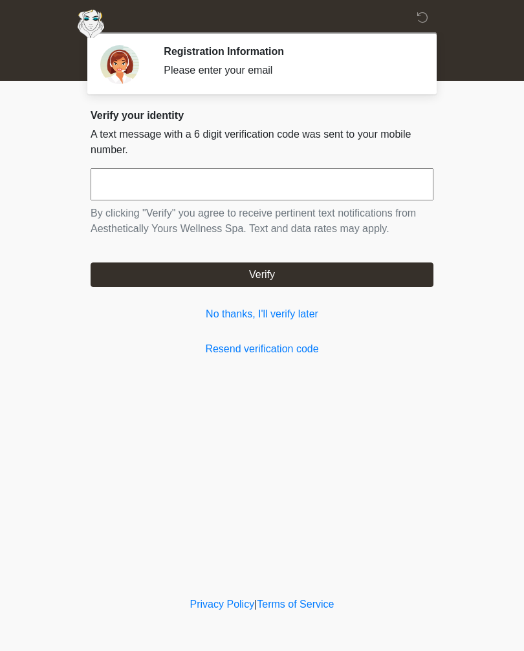 This screenshot has width=524, height=651. Describe the element at coordinates (288, 51) in the screenshot. I see `h2: Registration Information` at that location.